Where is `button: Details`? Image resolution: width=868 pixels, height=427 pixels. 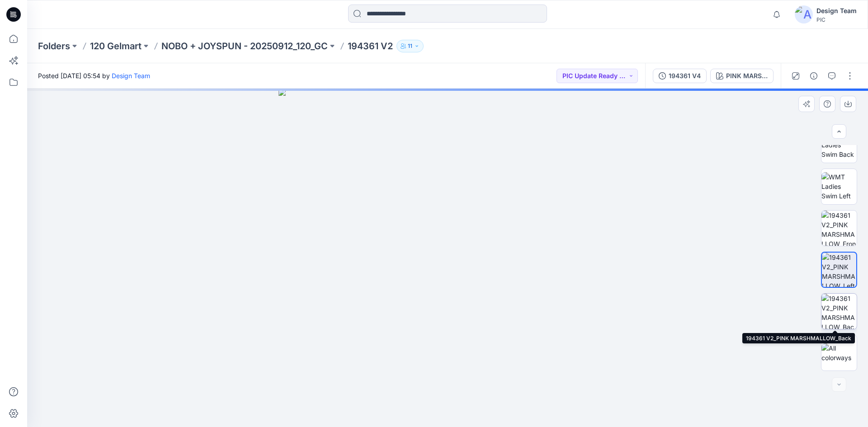 button: Details is located at coordinates (814, 76).